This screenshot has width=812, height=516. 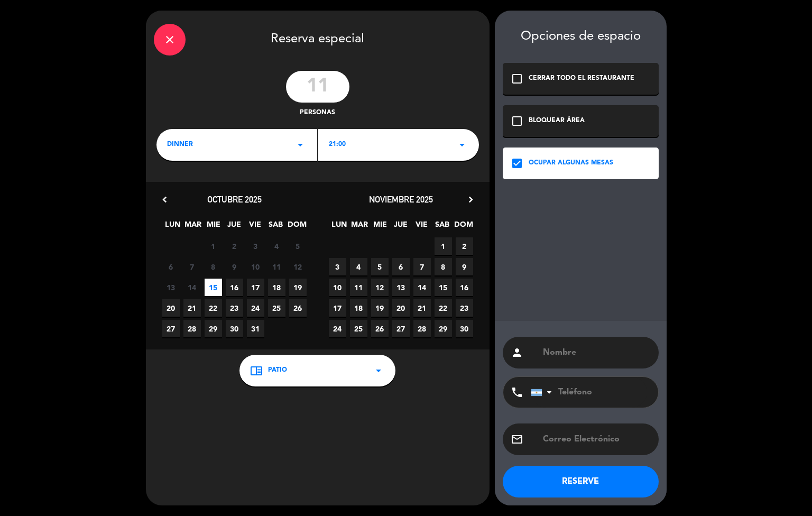 I want to click on i: chevron_left, so click(x=164, y=200).